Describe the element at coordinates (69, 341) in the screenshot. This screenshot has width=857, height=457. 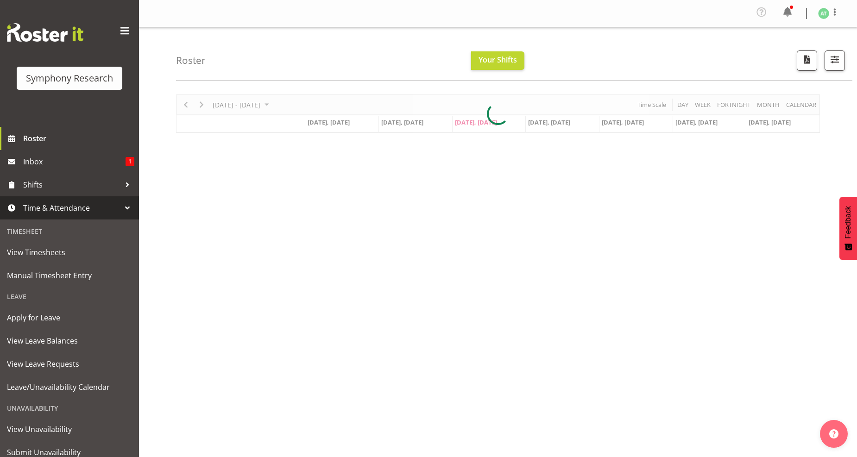
I see `a: View Leave Balances` at that location.